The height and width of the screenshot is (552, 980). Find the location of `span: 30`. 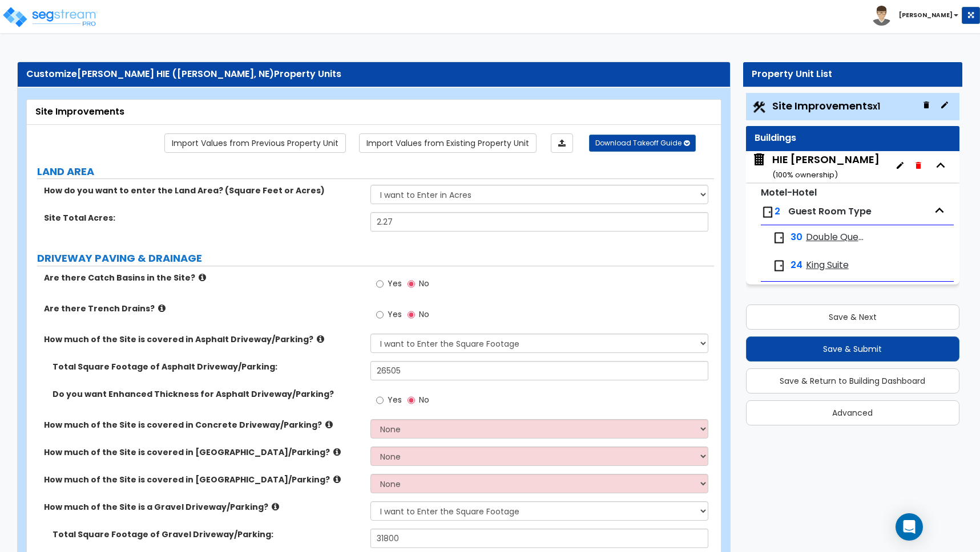

span: 30 is located at coordinates (796, 238).